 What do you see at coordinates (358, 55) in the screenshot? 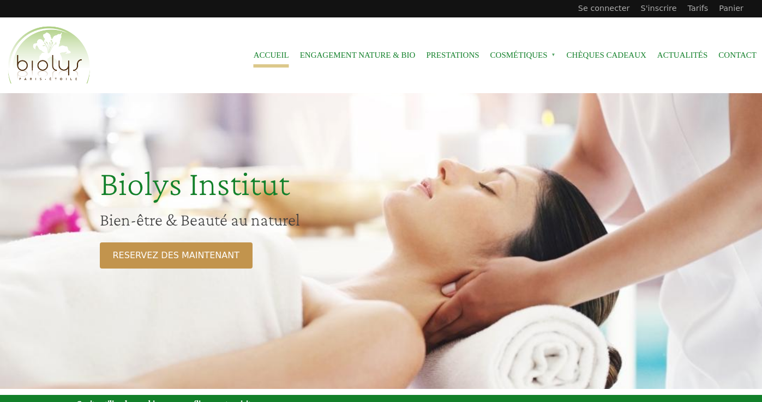
I see `a: Engagement Nature & Bio` at bounding box center [358, 55].